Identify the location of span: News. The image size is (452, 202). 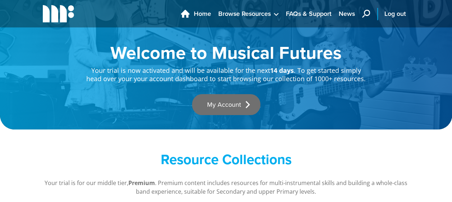
(347, 14).